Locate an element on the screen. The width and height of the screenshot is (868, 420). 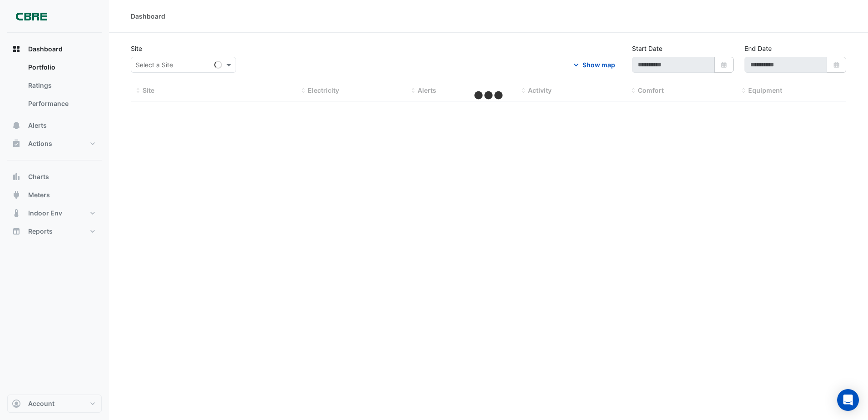
img: Company Logo is located at coordinates (31, 17).